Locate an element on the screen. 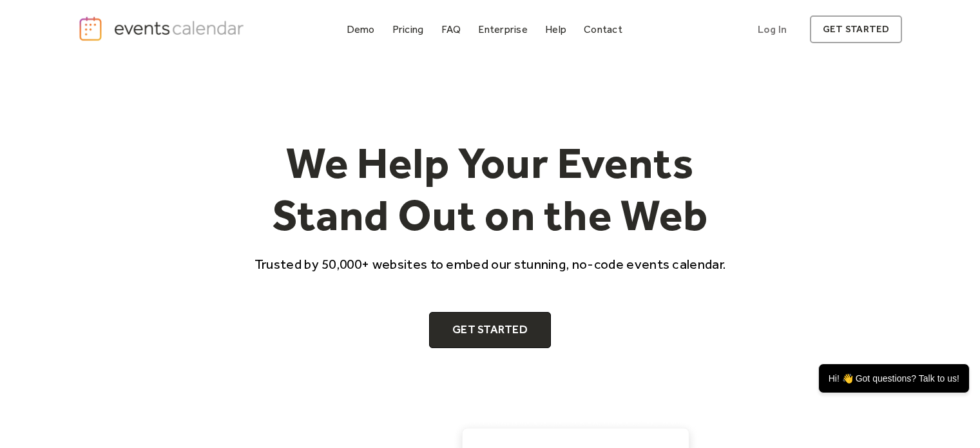  div: Help is located at coordinates (555, 29).